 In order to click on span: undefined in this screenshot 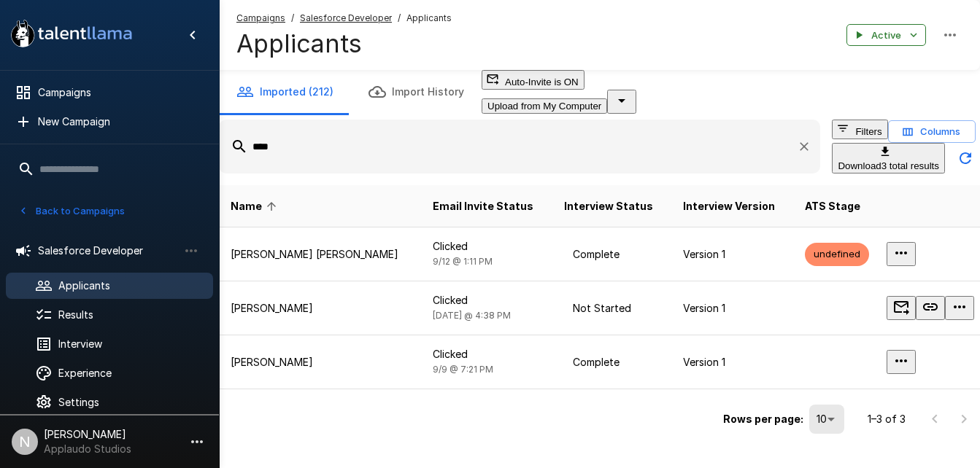, I will do `click(837, 254)`.